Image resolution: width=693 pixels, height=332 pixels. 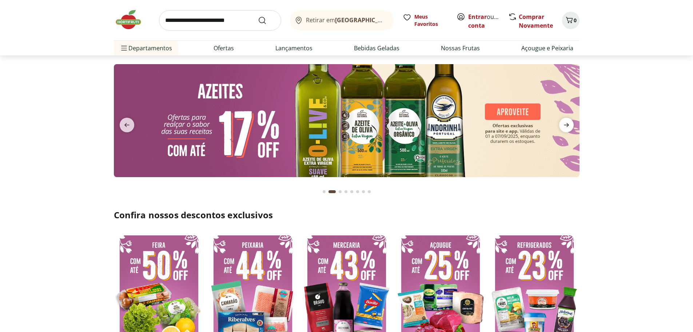 What do you see at coordinates (575, 20) in the screenshot?
I see `span: 0` at bounding box center [575, 20].